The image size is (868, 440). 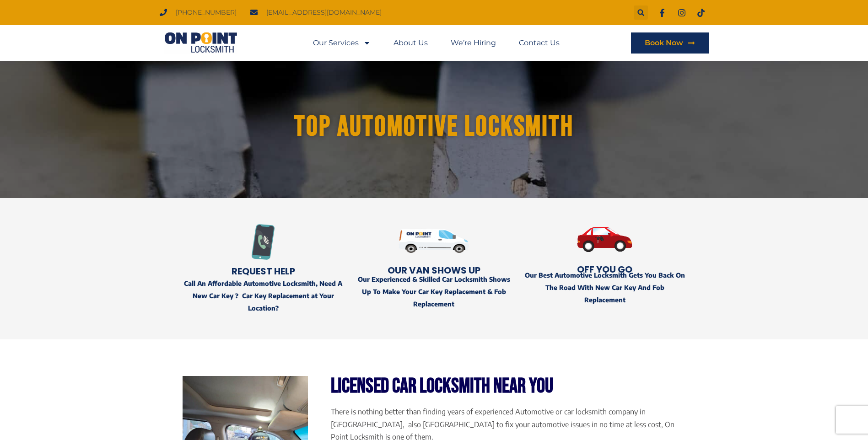 I want to click on img: Call for Emergency Locksmith Services Help in Coquitlam Tri-cities, so click(x=263, y=242).